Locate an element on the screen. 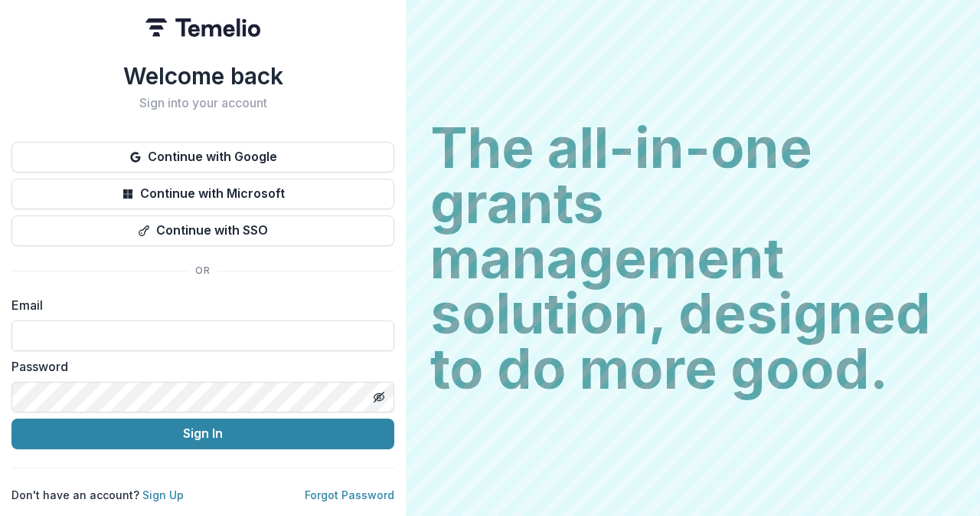  label: Email is located at coordinates (198, 305).